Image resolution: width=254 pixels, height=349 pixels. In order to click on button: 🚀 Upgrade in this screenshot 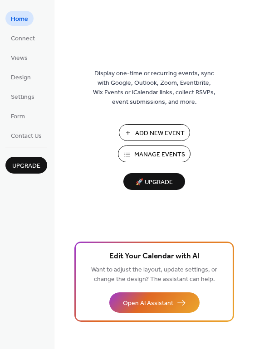, I will do `click(154, 181)`.